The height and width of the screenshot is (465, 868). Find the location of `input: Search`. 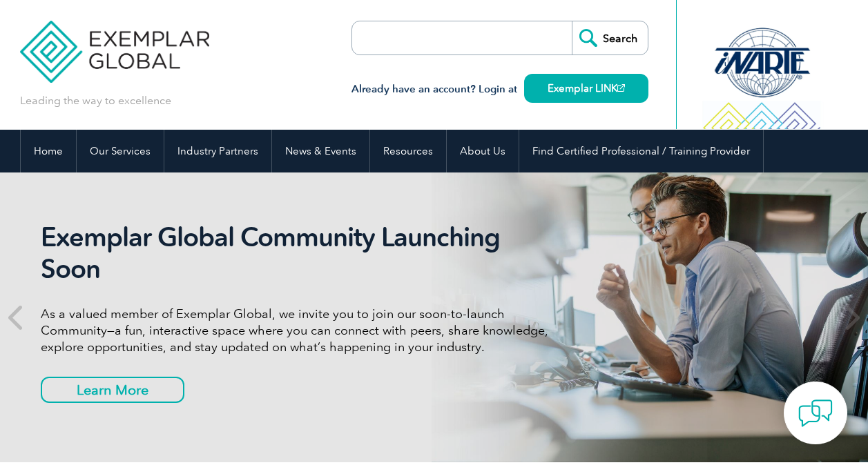

input: Search is located at coordinates (610, 38).